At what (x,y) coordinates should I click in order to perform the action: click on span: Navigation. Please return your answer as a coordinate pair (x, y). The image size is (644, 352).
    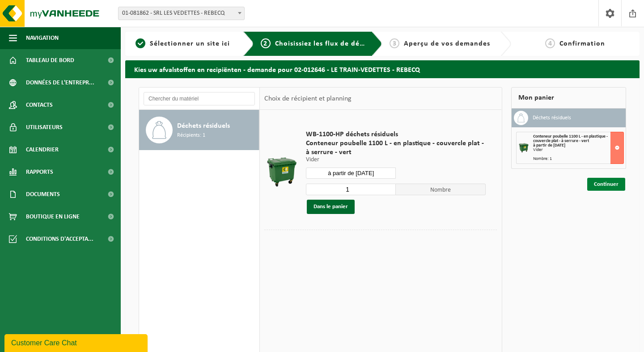
    Looking at the image, I should click on (42, 38).